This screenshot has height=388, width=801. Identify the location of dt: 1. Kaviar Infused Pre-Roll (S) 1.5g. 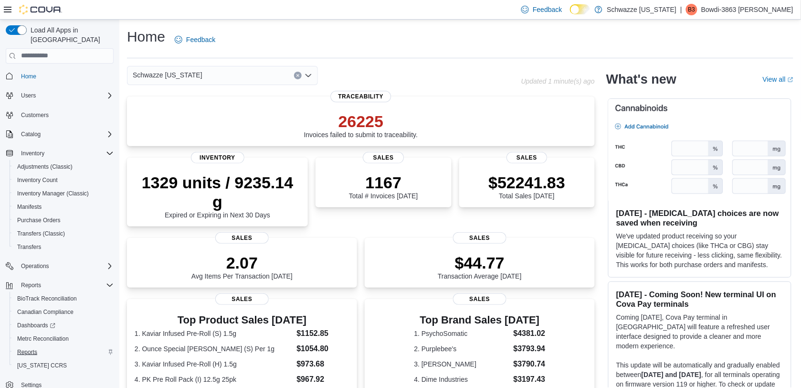
(214, 333).